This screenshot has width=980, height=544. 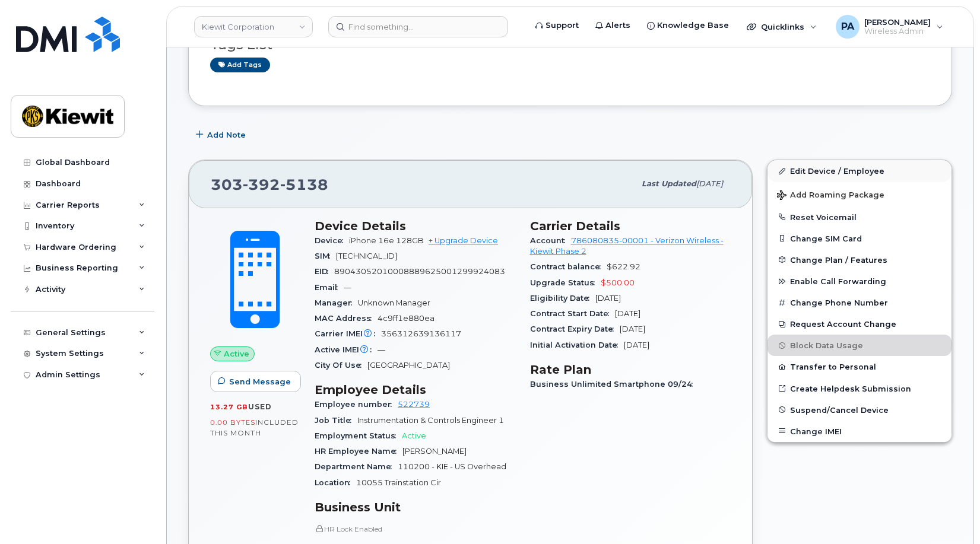 What do you see at coordinates (627, 246) in the screenshot?
I see `a: 786080835-00001 - Verizon Wireless - Kiewit Phase 2` at bounding box center [627, 246].